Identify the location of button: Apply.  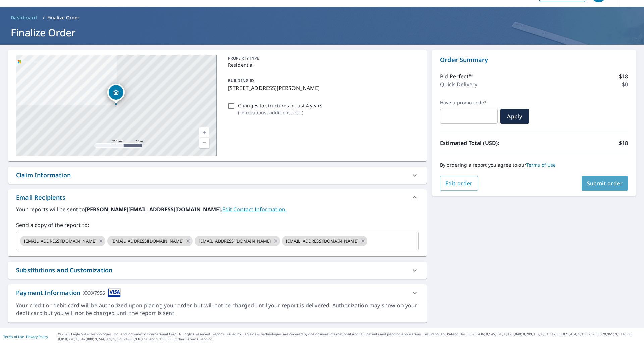
(515, 116).